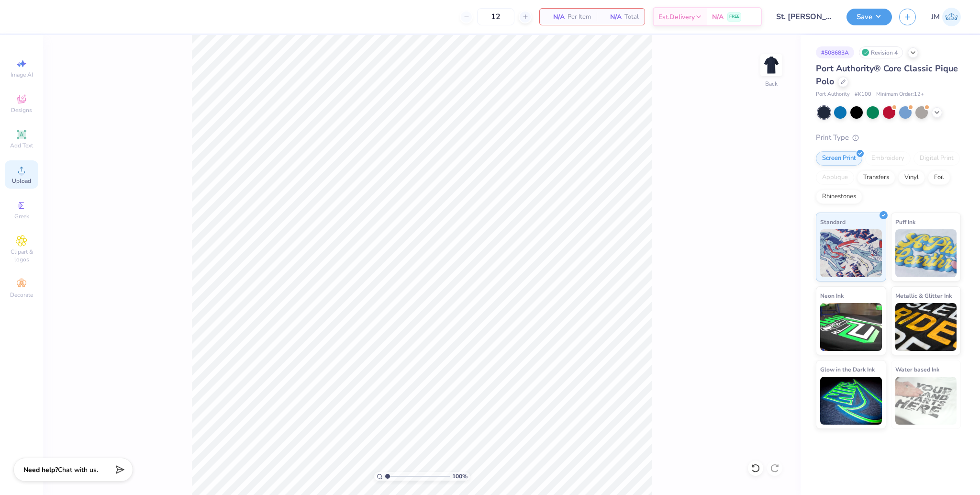  I want to click on button: Save, so click(868, 17).